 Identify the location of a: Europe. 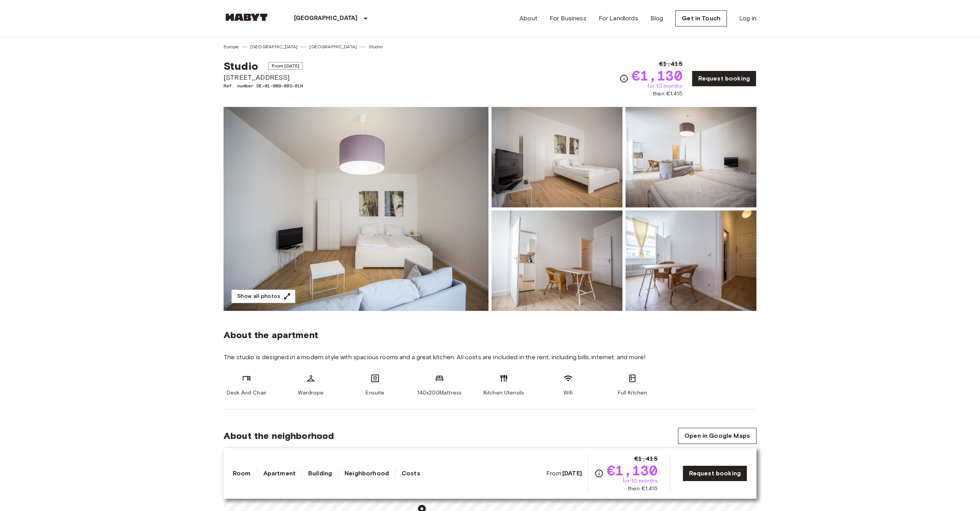
(231, 47).